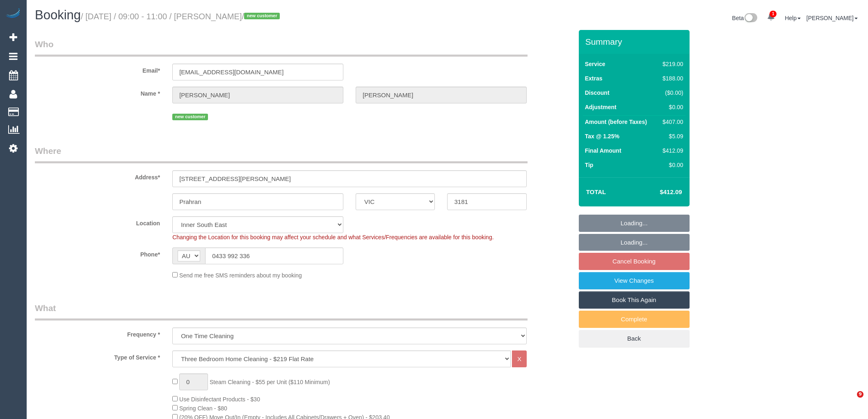  Describe the element at coordinates (441, 95) in the screenshot. I see `input: Last Name*` at that location.